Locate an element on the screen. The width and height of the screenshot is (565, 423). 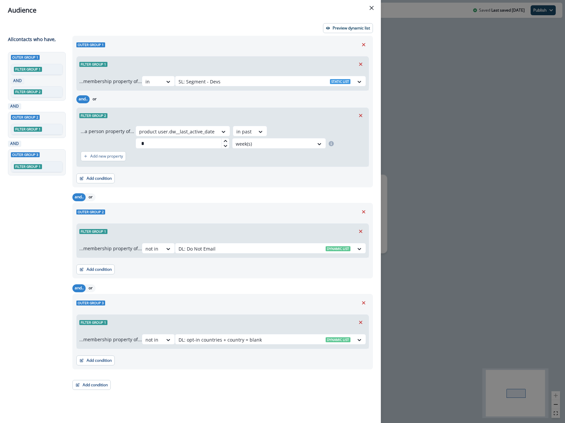
p: Preview dynamic list is located at coordinates (351, 28).